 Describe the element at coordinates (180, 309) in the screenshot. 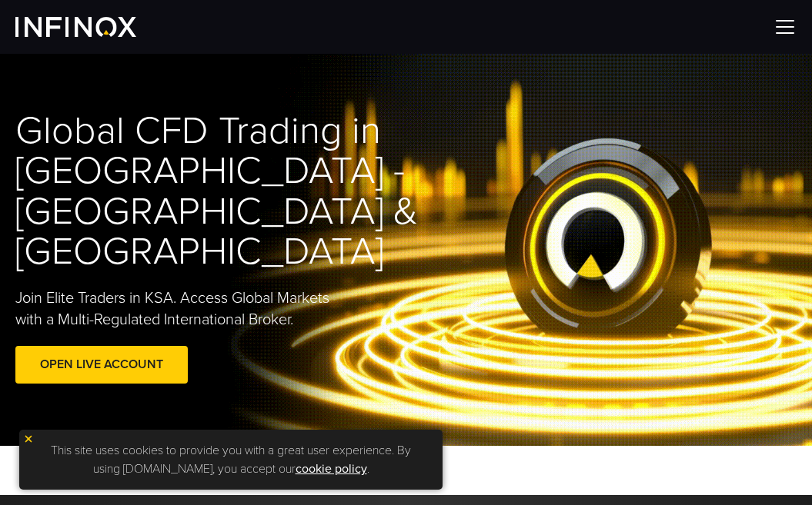

I see `p: Join Elite Traders in KSA. Access Global Markets with a Multi-Regulated International Broker.` at that location.